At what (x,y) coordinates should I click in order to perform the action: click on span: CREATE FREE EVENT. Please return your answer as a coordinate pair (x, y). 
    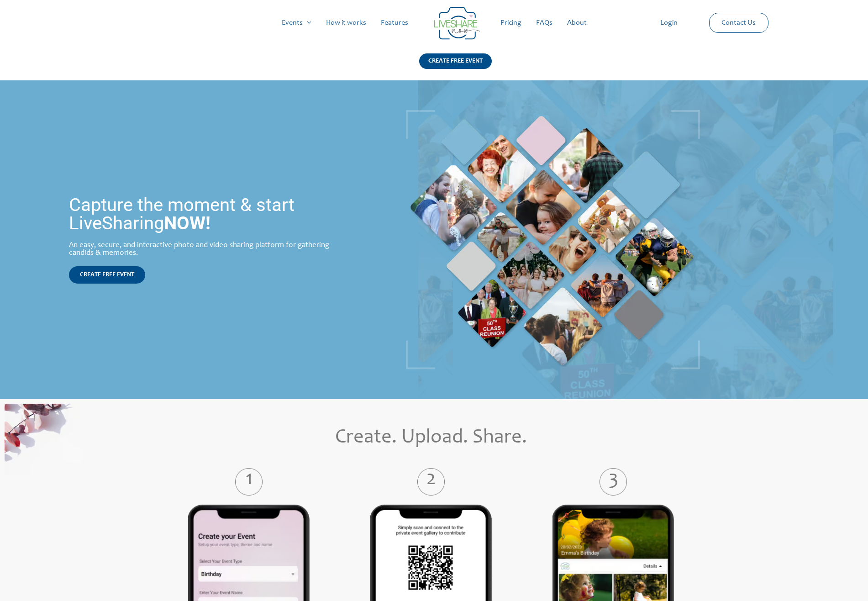
    Looking at the image, I should click on (107, 275).